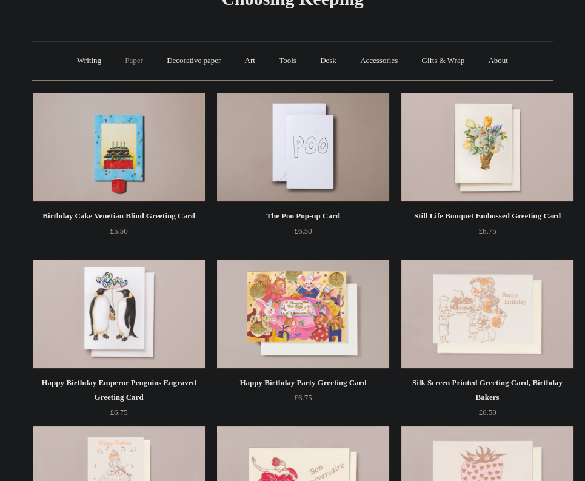 The height and width of the screenshot is (481, 585). I want to click on a: Birthday Cake Venetian Blind Greeting Card Birthday Cake Venetian Blind Greeting Card, so click(119, 147).